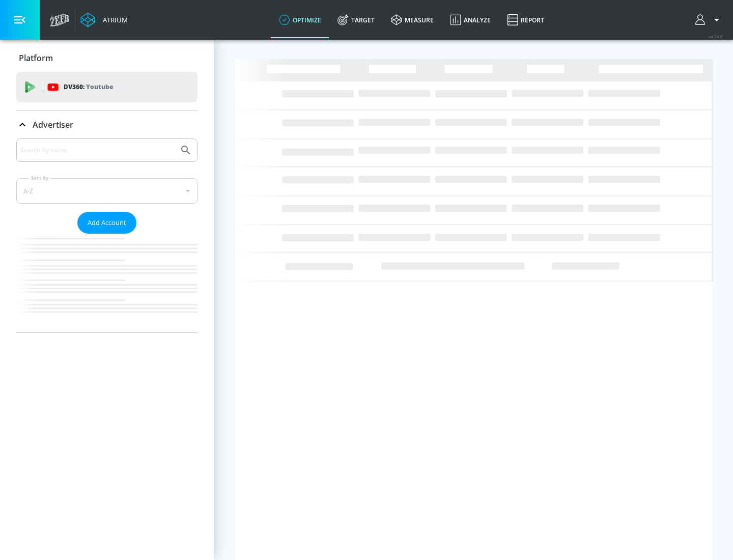 This screenshot has width=733, height=560. What do you see at coordinates (107, 58) in the screenshot?
I see `div: Platform` at bounding box center [107, 58].